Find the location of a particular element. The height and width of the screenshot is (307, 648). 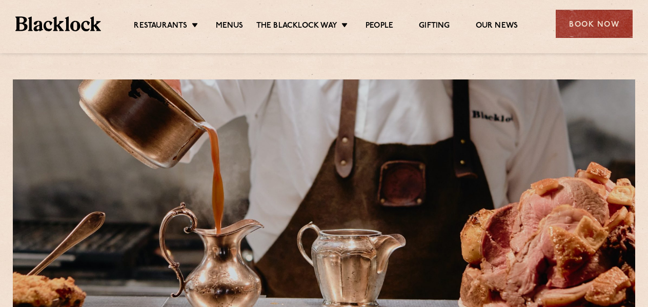

div: Book Now is located at coordinates (594, 24).